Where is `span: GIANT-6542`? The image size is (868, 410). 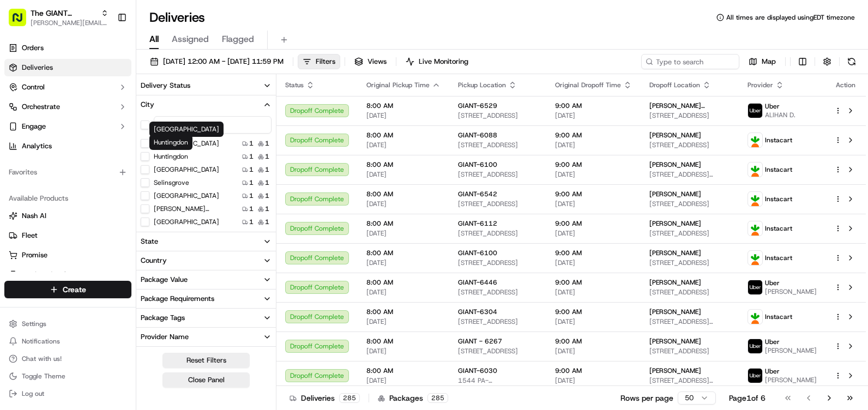 span: GIANT-6542 is located at coordinates (478, 194).